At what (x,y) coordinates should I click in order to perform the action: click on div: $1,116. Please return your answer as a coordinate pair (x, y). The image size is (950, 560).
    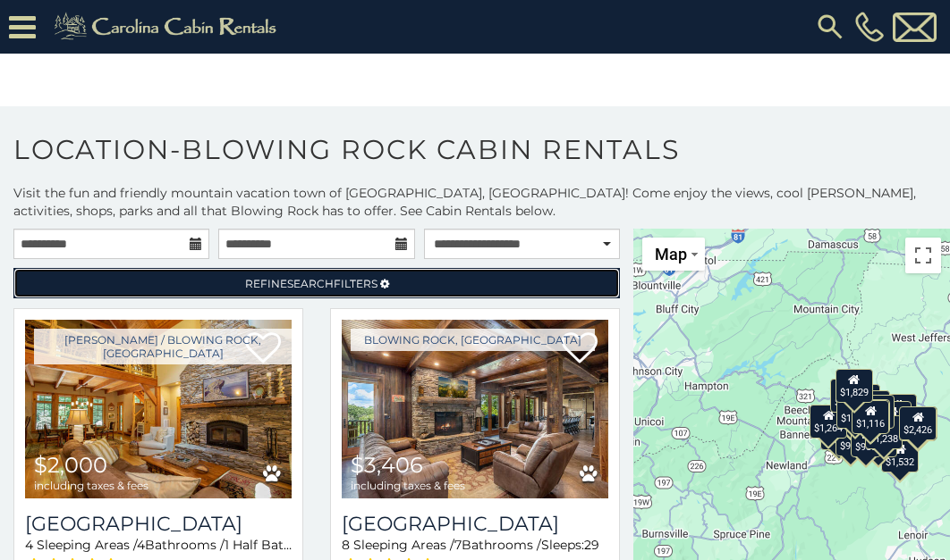
    Looking at the image, I should click on (870, 417).